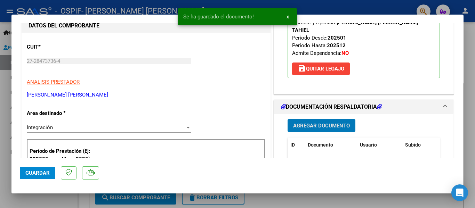 The width and height of the screenshot is (475, 208). I want to click on strong: 202512, so click(336, 46).